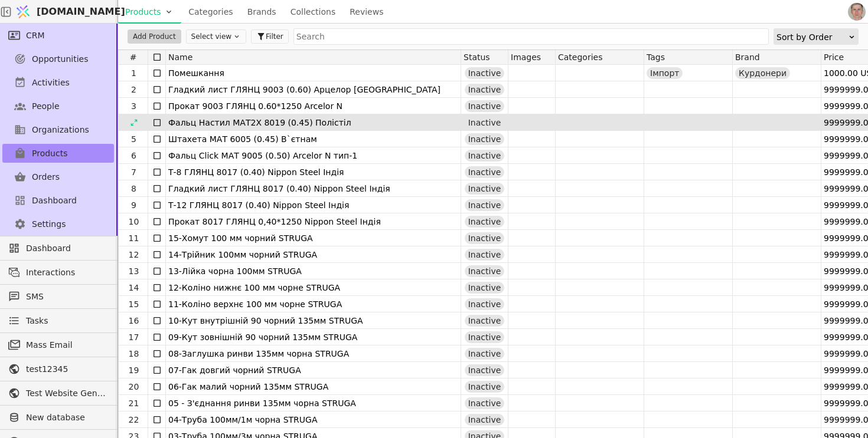  What do you see at coordinates (748, 58) in the screenshot?
I see `span: Brand` at bounding box center [748, 58].